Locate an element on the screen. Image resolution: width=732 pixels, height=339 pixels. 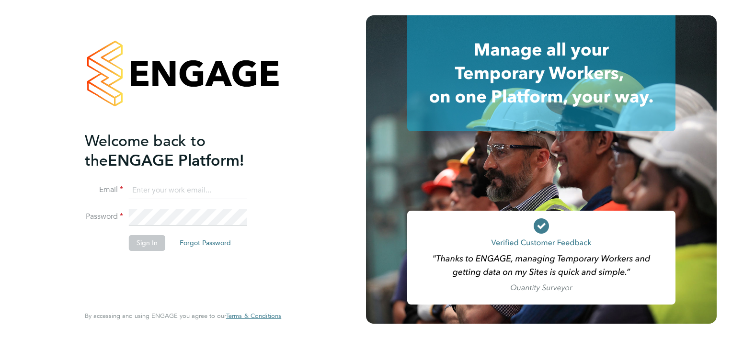
input: Enter your work email... is located at coordinates (188, 191).